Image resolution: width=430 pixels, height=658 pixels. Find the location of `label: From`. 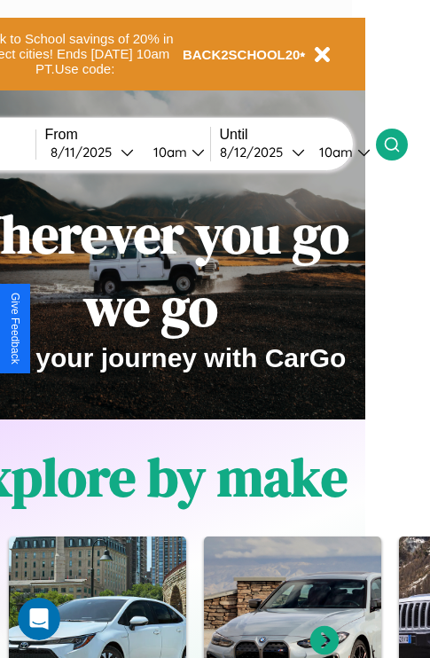

label: From is located at coordinates (128, 135).